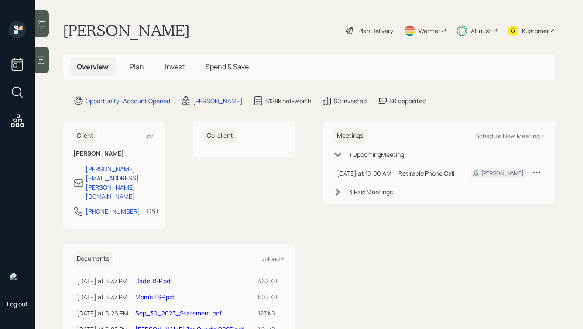  Describe the element at coordinates (155, 297) in the screenshot. I see `a: Mom's TSP.pdf` at that location.